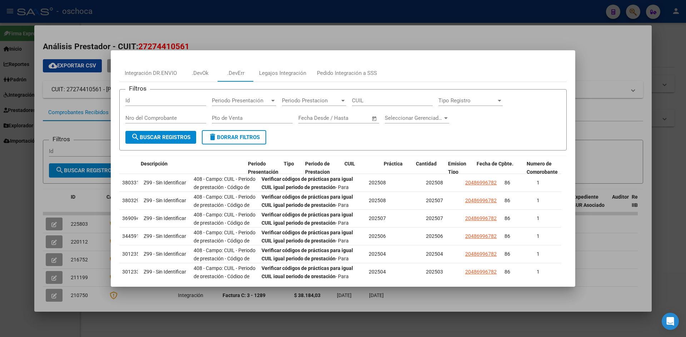 The height and width of the screenshot is (337, 686). What do you see at coordinates (154, 164) in the screenshot?
I see `span: Descripción` at bounding box center [154, 164].